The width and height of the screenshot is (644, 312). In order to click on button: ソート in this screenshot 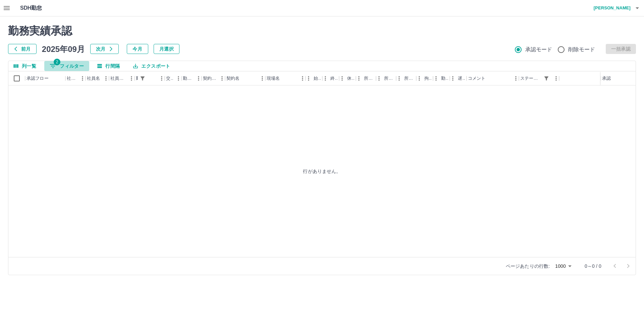, I will do `click(152, 78)`.